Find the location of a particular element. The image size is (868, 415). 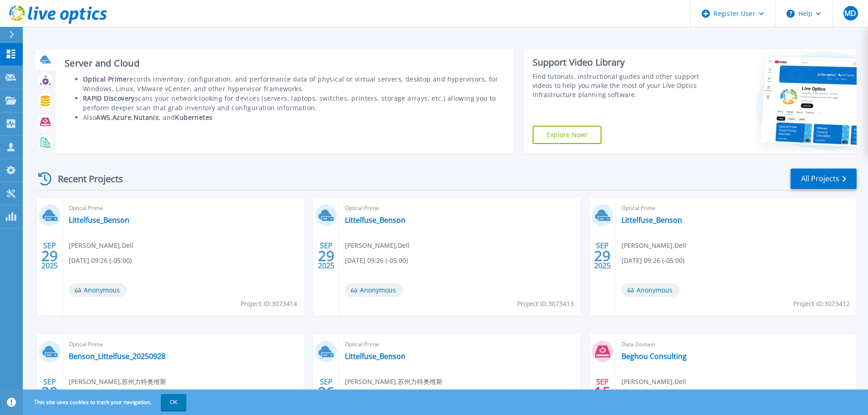

button: OK is located at coordinates (173, 402).